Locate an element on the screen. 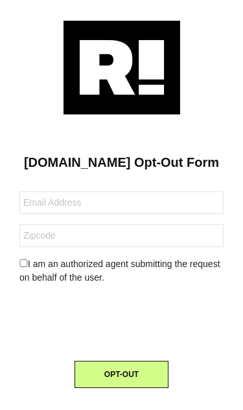 Image resolution: width=243 pixels, height=410 pixels. img: Retention.com is located at coordinates (122, 67).